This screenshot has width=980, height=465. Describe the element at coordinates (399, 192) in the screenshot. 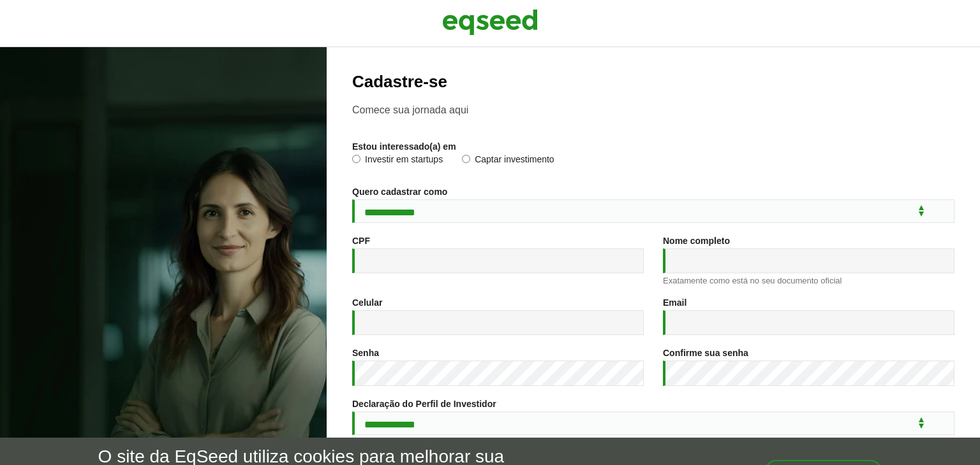

I see `label: Quero cadastrar como` at that location.